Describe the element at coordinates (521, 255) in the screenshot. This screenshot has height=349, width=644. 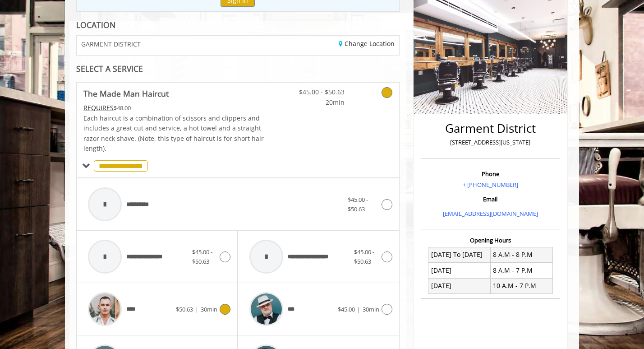
I see `td: 8 A.M - 8 P.M` at that location.